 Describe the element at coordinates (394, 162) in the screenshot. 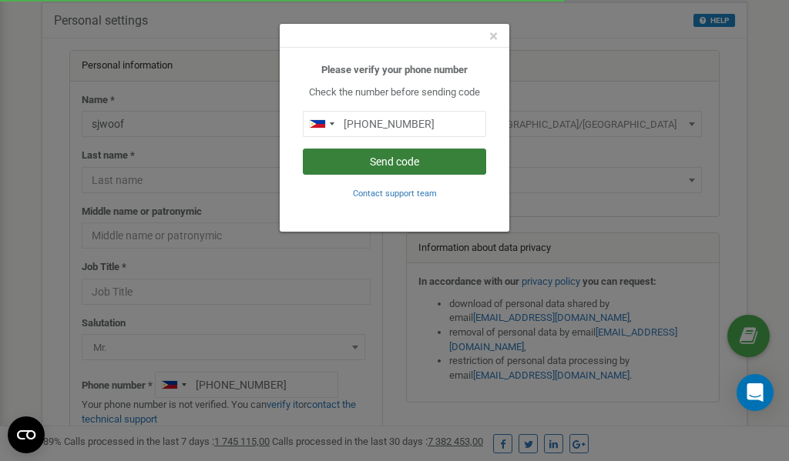

I see `button: Send code` at that location.